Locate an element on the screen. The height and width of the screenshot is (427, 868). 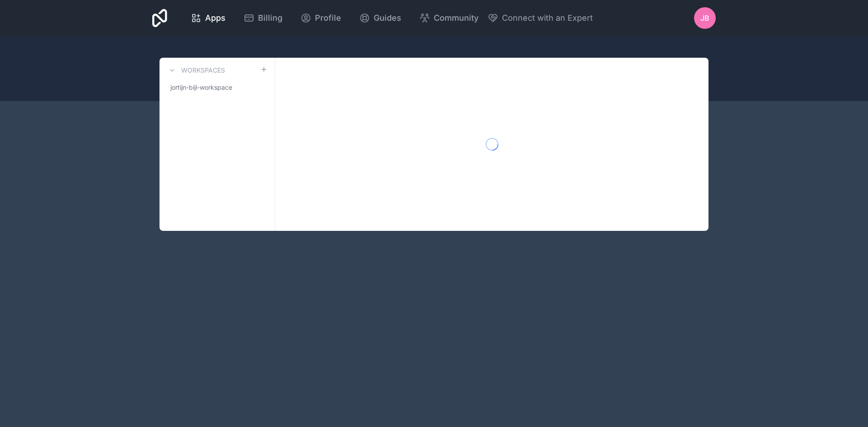
span: Community is located at coordinates (456, 18).